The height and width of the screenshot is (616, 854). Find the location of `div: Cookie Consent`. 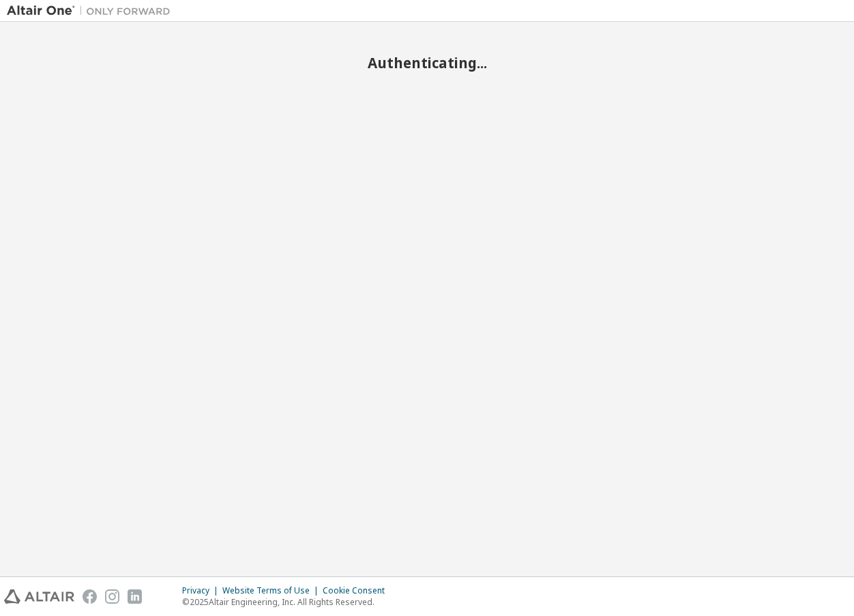

div: Cookie Consent is located at coordinates (358, 591).